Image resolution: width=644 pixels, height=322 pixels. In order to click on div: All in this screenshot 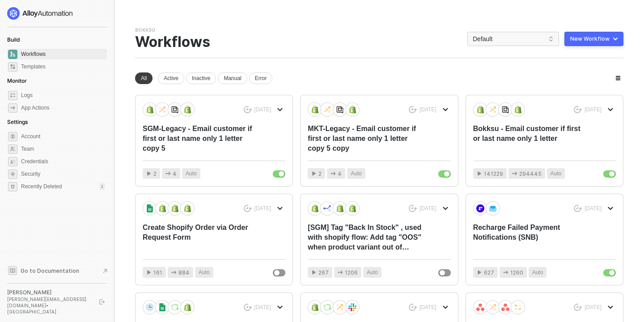, I will do `click(143, 78)`.